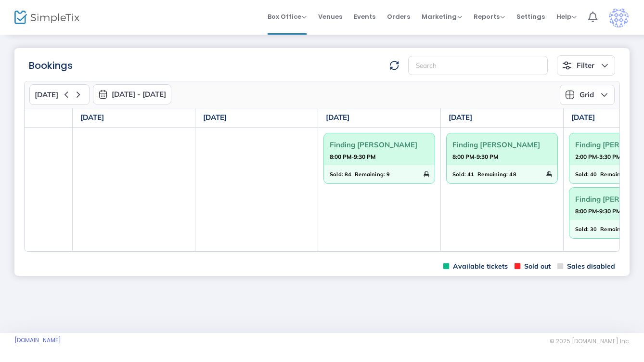  Describe the element at coordinates (103, 94) in the screenshot. I see `img: monthly` at that location.